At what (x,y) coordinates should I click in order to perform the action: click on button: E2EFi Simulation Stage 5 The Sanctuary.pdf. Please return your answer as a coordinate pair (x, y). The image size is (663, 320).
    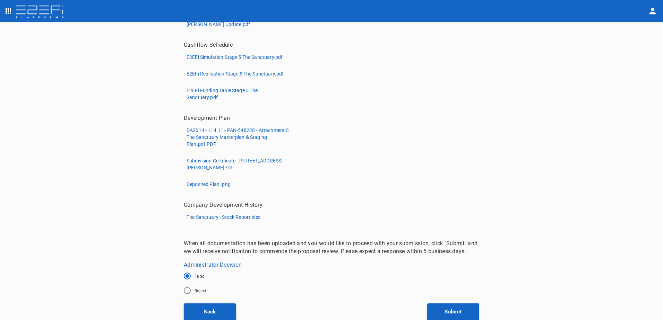
    Looking at the image, I should click on (234, 57).